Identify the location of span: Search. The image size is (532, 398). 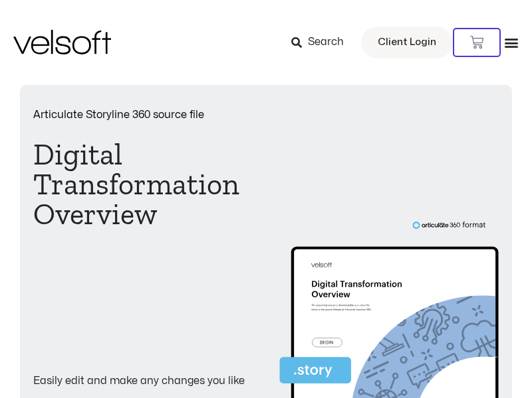
(326, 42).